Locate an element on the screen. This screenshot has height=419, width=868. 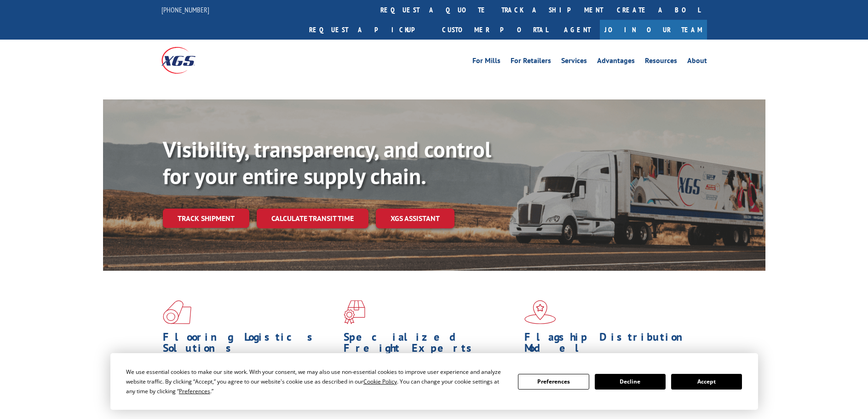
div: Cookie Consent Prompt is located at coordinates (434, 381).